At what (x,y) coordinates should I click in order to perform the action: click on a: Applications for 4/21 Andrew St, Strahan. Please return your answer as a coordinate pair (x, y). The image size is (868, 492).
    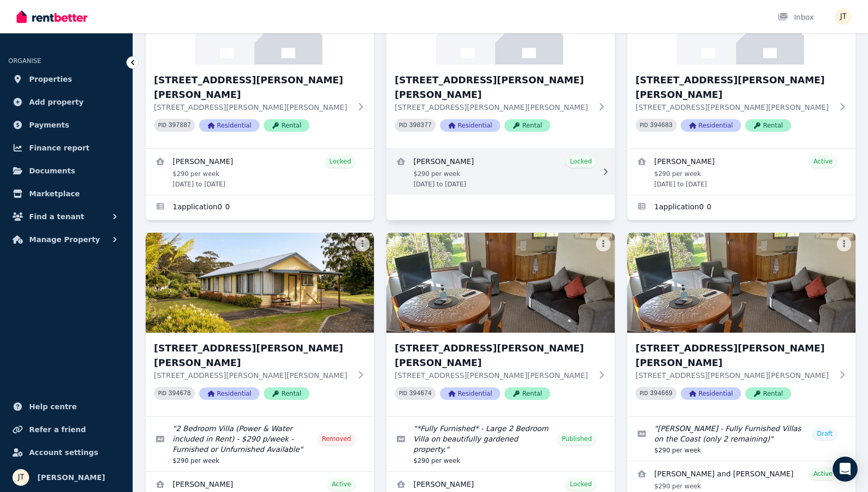
    Looking at the image, I should click on (742, 208).